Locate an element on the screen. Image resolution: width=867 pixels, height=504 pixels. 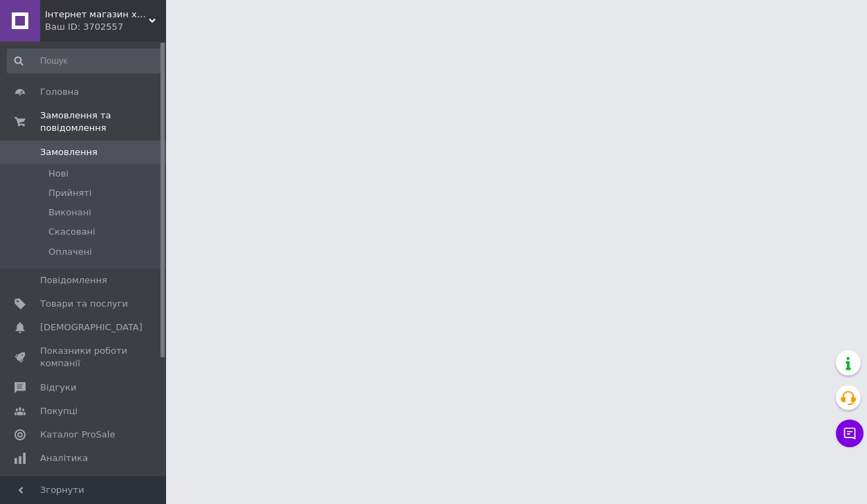
span: Інтернет магазин харчового обладнання Proffood.com.ua is located at coordinates (97, 15).